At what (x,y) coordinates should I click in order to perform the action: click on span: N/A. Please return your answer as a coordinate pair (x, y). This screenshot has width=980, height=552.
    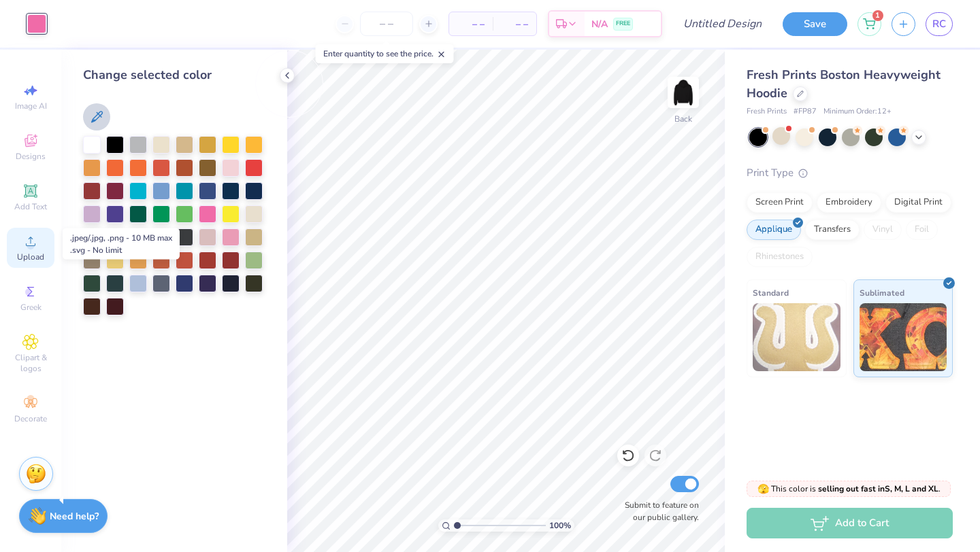
    Looking at the image, I should click on (600, 24).